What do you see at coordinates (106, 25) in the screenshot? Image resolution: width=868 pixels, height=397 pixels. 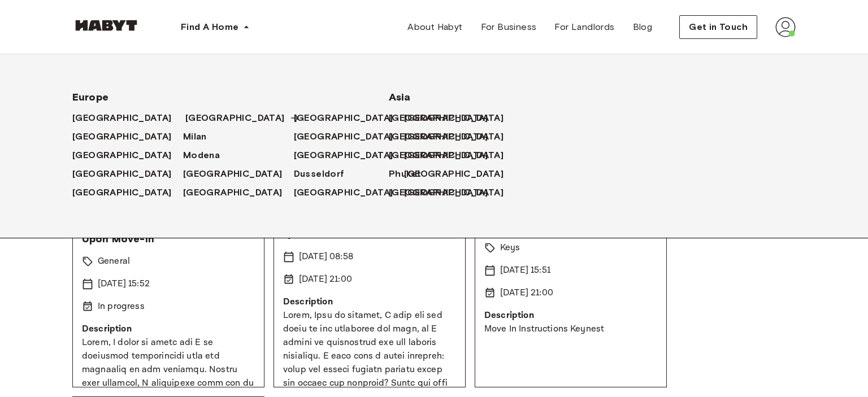 I see `img: Habyt` at bounding box center [106, 25].